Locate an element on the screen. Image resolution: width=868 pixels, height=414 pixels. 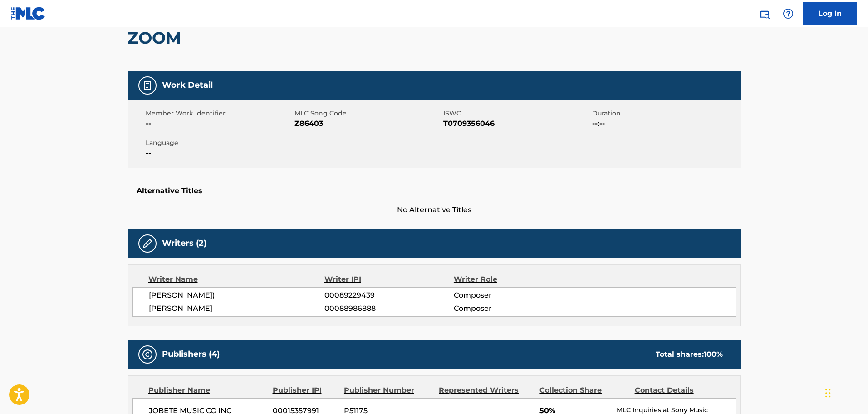
div: Writer IPI is located at coordinates (389, 279).